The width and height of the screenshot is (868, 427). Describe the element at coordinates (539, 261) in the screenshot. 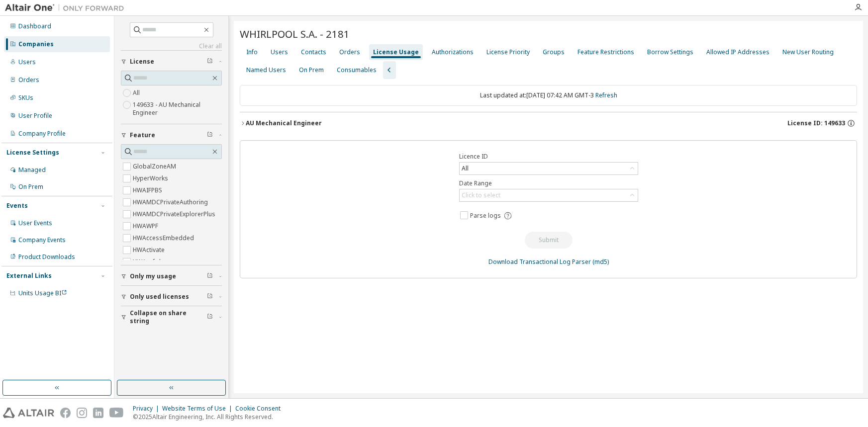

I see `a: Download Transactional Log Parser` at that location.